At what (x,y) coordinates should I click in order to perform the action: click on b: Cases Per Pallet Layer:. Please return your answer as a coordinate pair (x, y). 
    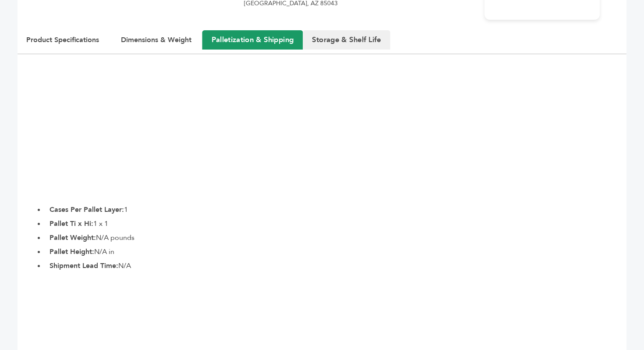
    Looking at the image, I should click on (87, 210).